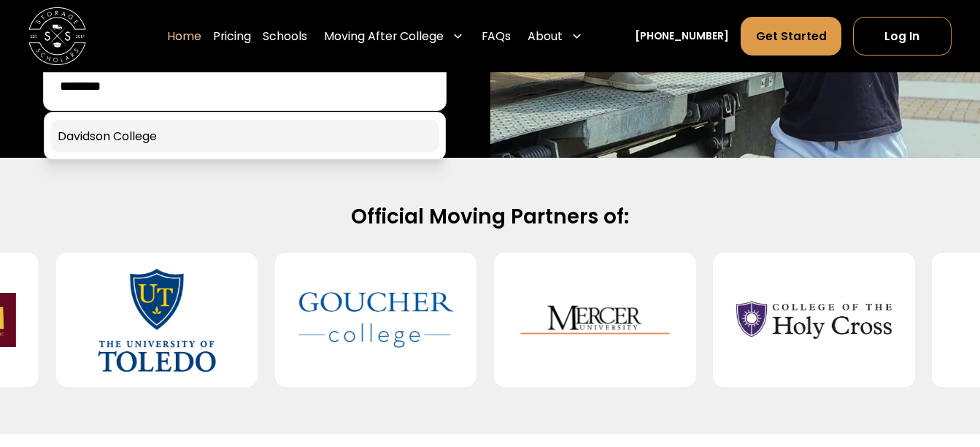  What do you see at coordinates (496, 36) in the screenshot?
I see `a: FAQs` at bounding box center [496, 36].